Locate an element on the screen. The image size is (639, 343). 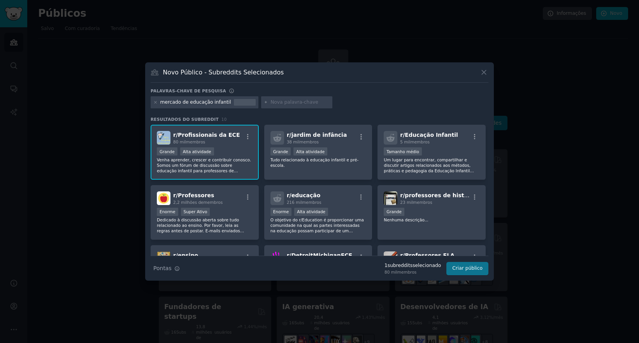
input: Nova palavra-chave is located at coordinates (300, 102).